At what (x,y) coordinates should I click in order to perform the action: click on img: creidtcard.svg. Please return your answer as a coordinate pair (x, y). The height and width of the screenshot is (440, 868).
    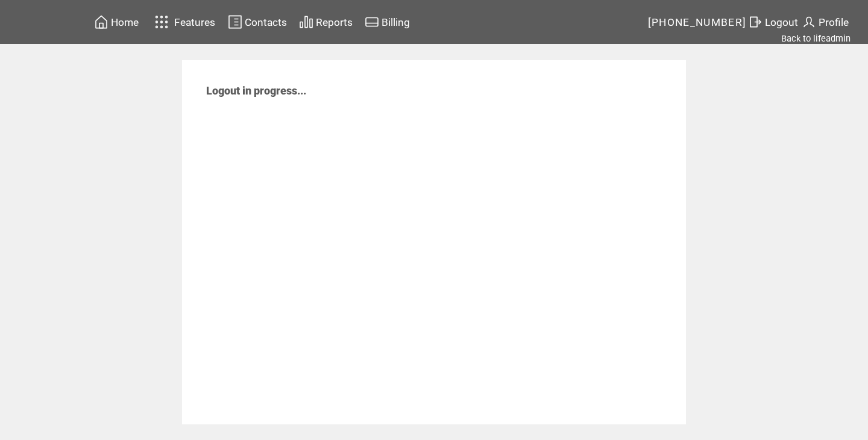
    Looking at the image, I should click on (372, 22).